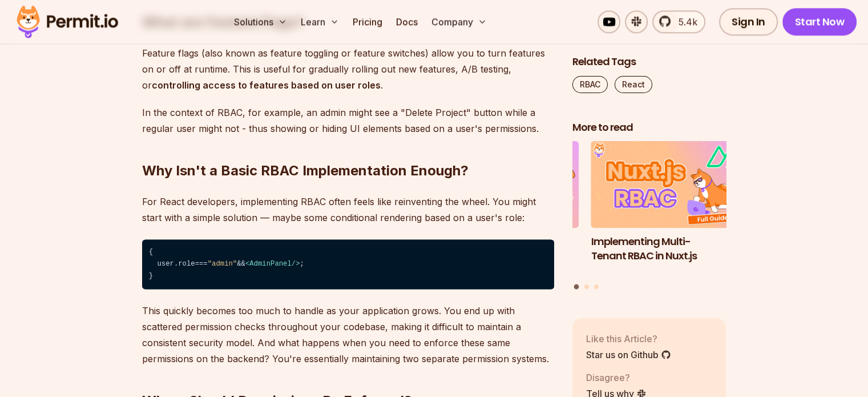  I want to click on a: Start Now, so click(820, 22).